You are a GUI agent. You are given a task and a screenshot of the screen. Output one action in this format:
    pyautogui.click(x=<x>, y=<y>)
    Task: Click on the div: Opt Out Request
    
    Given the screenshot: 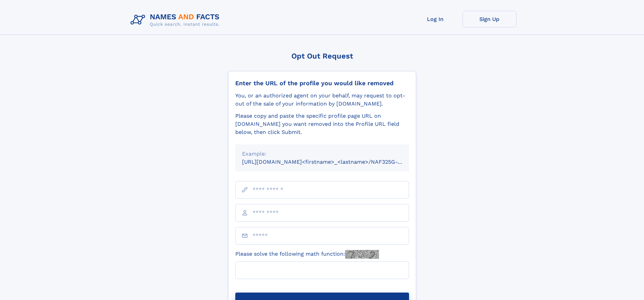 What is the action you would take?
    pyautogui.click(x=322, y=56)
    